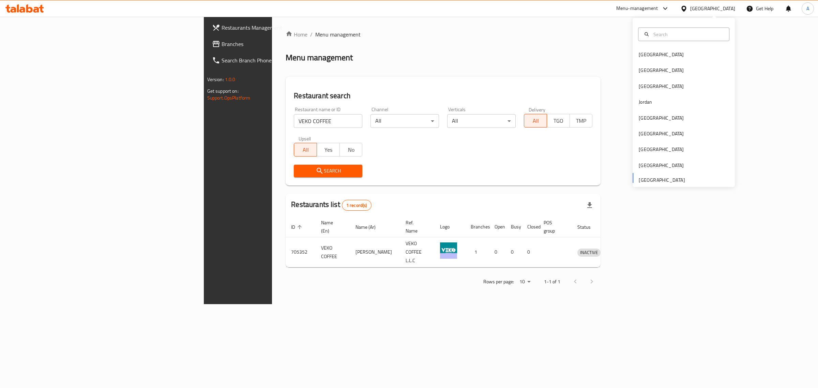 The image size is (818, 388). What do you see at coordinates (278, 28) in the screenshot?
I see `span: Restaurants Management` at bounding box center [278, 28].